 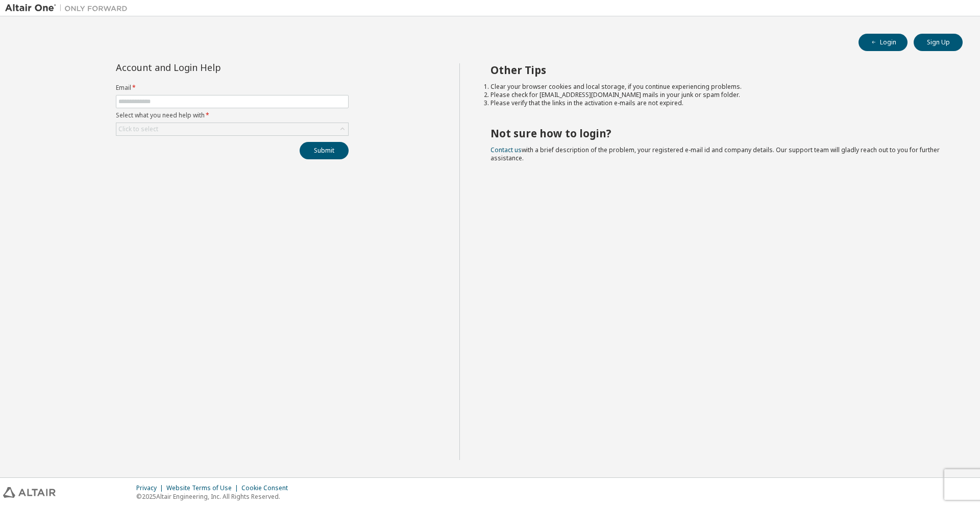 I want to click on h2: Not sure how to login?, so click(x=718, y=133).